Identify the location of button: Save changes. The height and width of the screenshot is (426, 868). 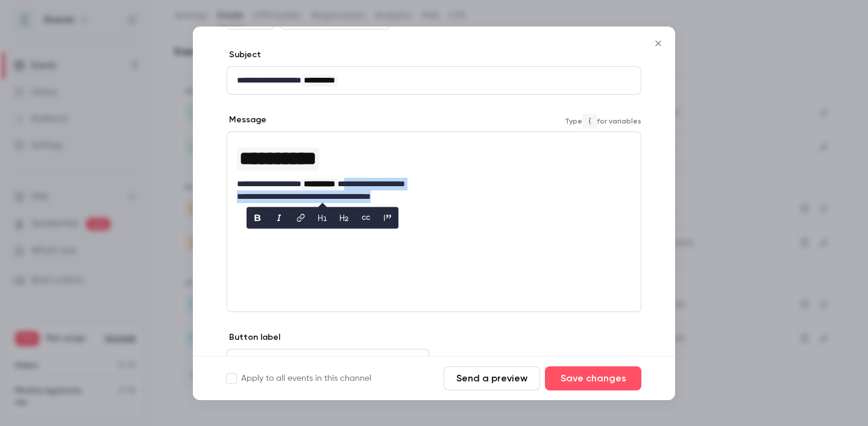
(593, 378).